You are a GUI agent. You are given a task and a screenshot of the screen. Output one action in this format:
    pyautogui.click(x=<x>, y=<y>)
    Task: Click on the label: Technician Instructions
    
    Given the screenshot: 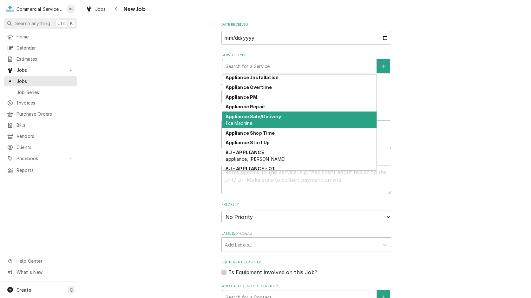 What is the action you would take?
    pyautogui.click(x=306, y=159)
    